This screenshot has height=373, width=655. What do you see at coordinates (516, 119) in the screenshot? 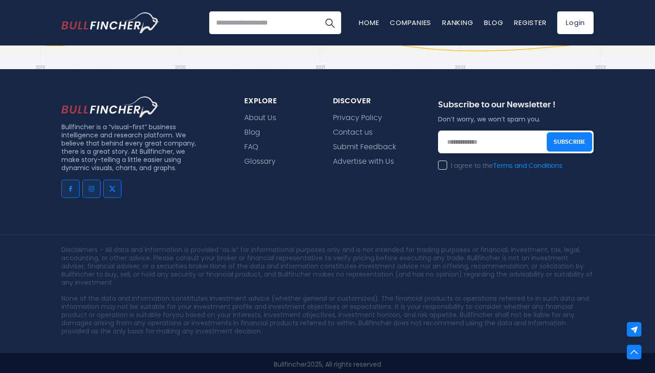
I see `p: Don’t worry, we won’t spam you.` at bounding box center [516, 119].